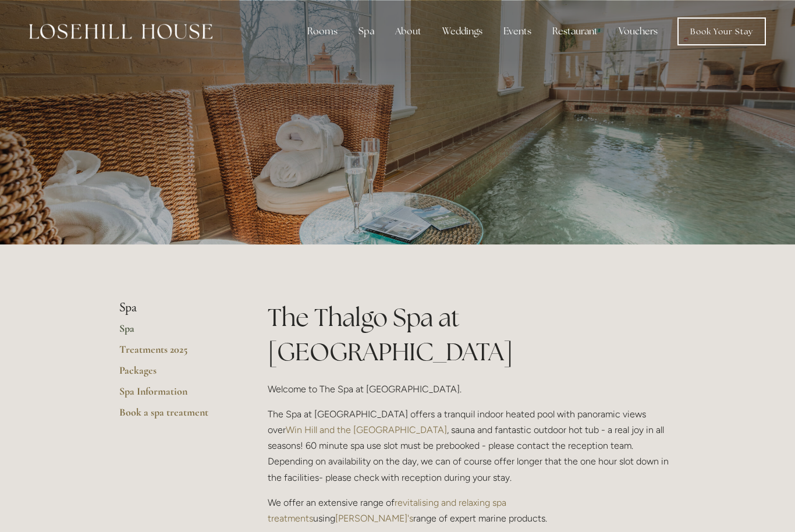 This screenshot has height=532, width=795. What do you see at coordinates (462, 32) in the screenshot?
I see `div: Weddings` at bounding box center [462, 32].